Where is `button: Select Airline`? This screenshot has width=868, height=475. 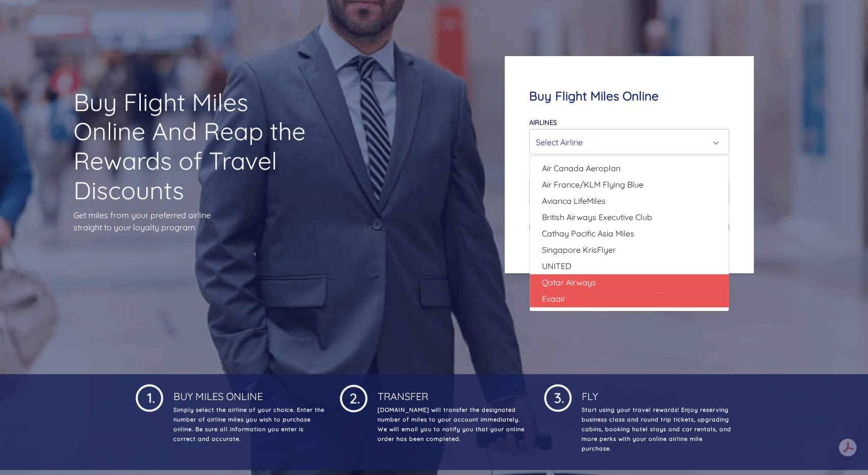
button: Select Airline is located at coordinates (629, 142).